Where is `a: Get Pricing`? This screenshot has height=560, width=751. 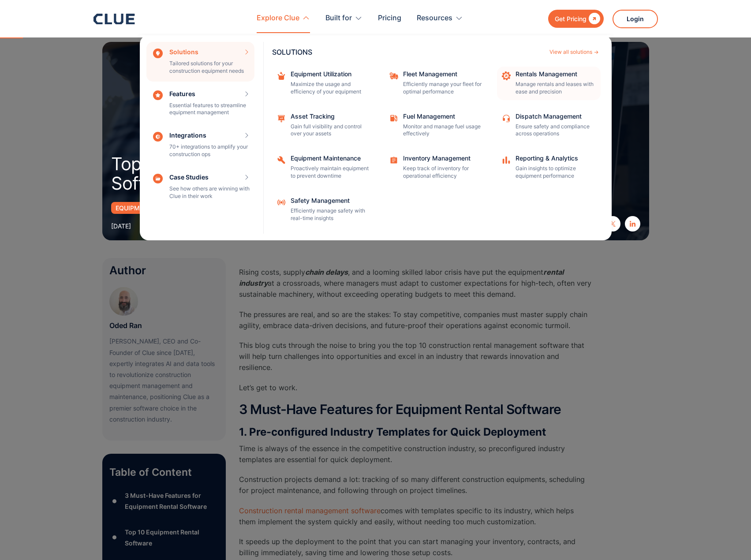 a: Get Pricing is located at coordinates (576, 18).